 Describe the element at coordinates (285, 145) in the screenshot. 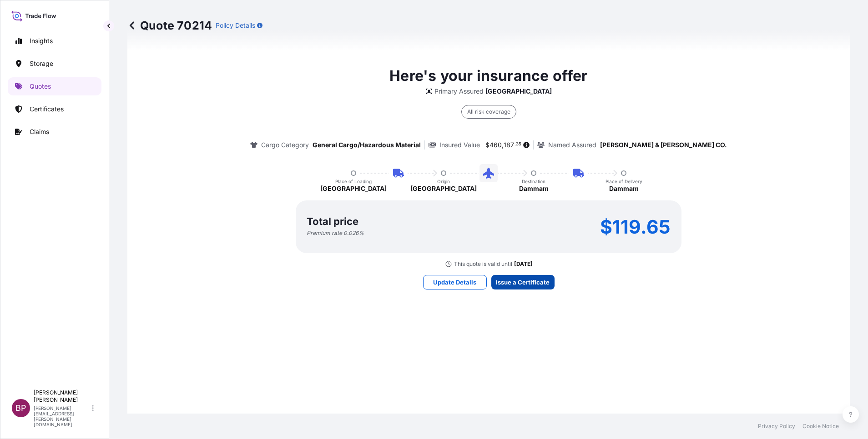

I see `p: Cargo Category` at that location.